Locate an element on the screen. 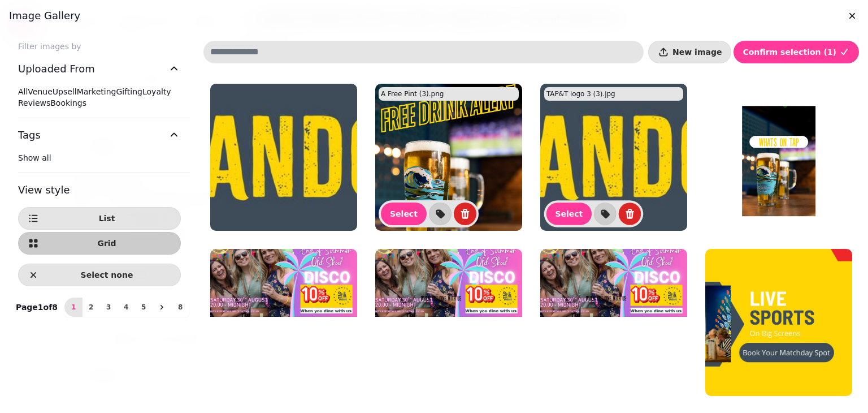 The width and height of the screenshot is (868, 413). div: Uploaded From is located at coordinates (99, 102).